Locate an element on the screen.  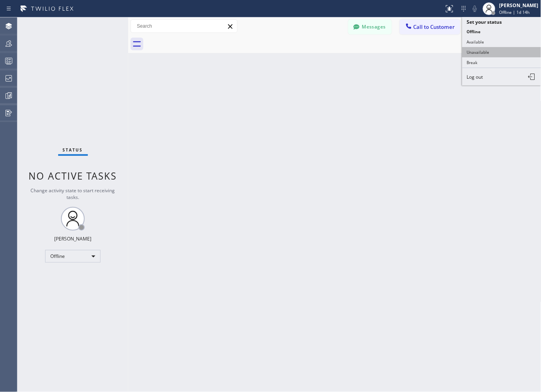
span: No active tasks is located at coordinates (73, 176).